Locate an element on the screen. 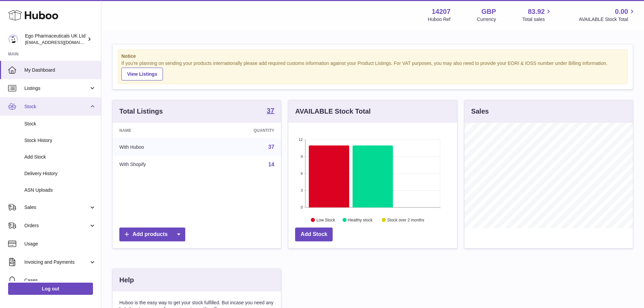 The height and width of the screenshot is (308, 644). strong: 37 is located at coordinates (270, 110).